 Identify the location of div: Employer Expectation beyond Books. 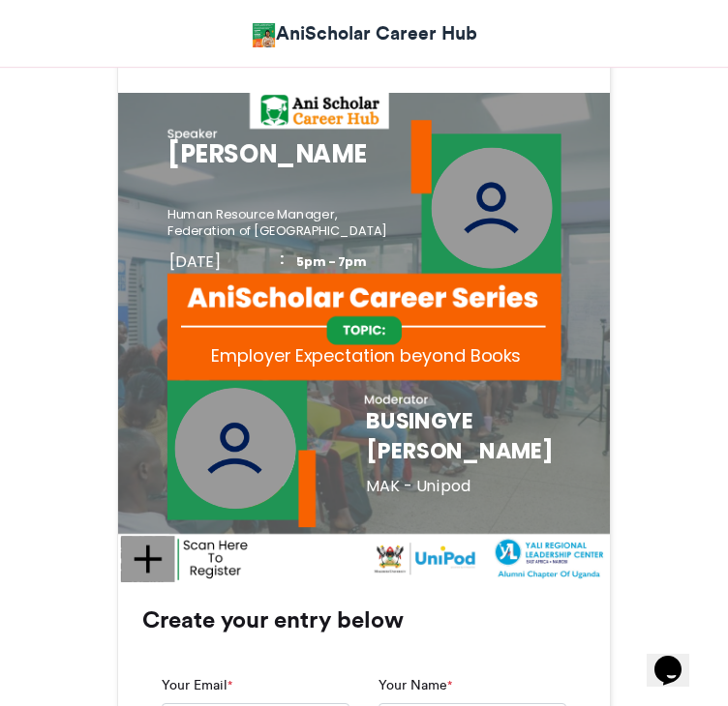
(366, 356).